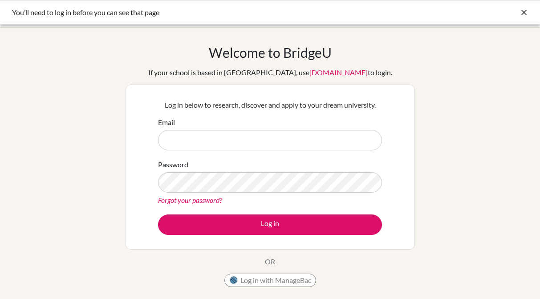 This screenshot has height=299, width=540. Describe the element at coordinates (166, 122) in the screenshot. I see `label: Email` at that location.